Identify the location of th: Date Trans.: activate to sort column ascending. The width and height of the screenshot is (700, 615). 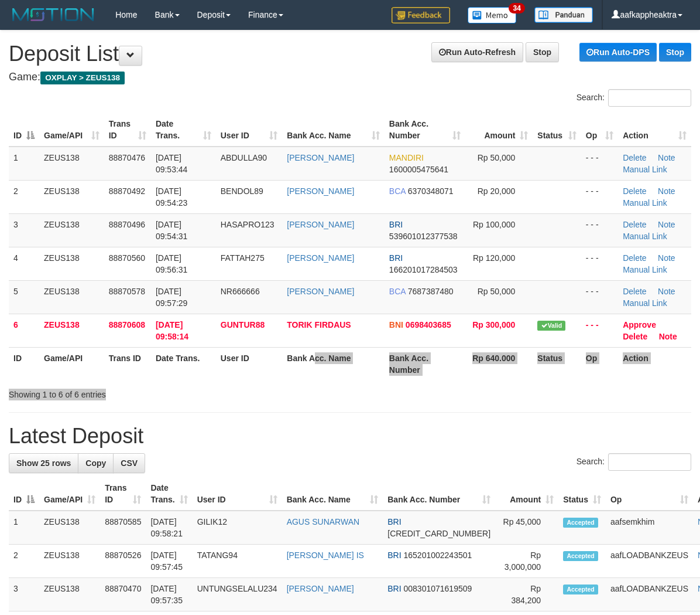
(184, 129).